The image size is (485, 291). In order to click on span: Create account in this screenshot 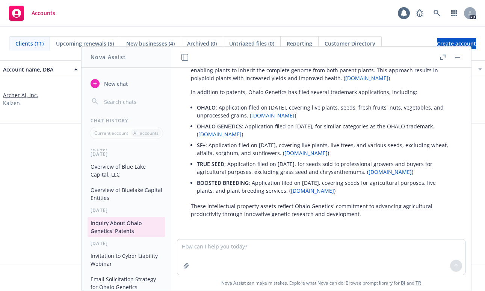, I will do `click(457, 44)`.